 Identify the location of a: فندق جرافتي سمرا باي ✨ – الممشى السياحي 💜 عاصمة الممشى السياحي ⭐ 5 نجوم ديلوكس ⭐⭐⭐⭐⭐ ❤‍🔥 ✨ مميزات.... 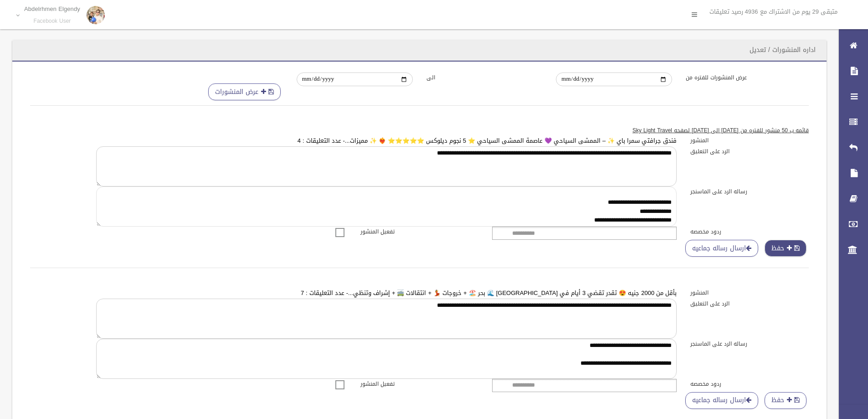
(487, 140).